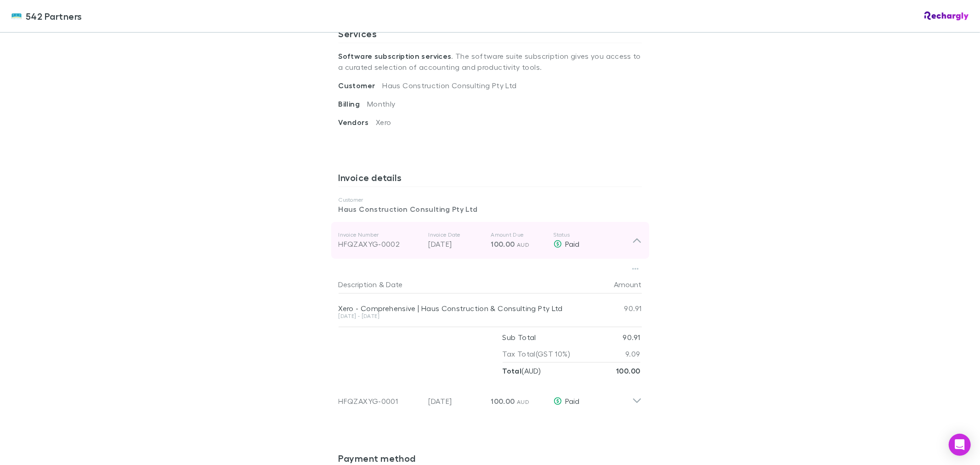  What do you see at coordinates (946, 16) in the screenshot?
I see `img: Rechargly Logo` at bounding box center [946, 16].